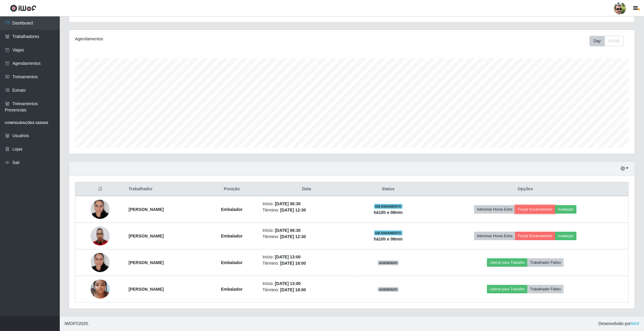 Image resolution: width=644 pixels, height=331 pixels. Describe the element at coordinates (597, 41) in the screenshot. I see `button: Day` at that location.